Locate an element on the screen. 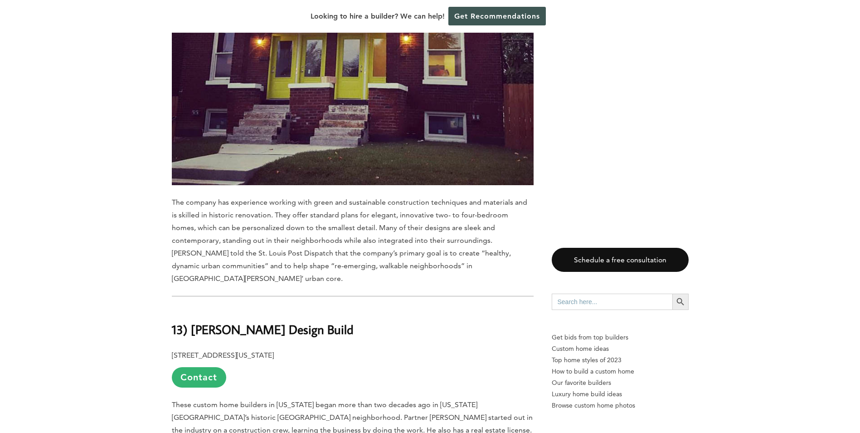 Image resolution: width=860 pixels, height=433 pixels. p: Browse custom home photos is located at coordinates (620, 405).